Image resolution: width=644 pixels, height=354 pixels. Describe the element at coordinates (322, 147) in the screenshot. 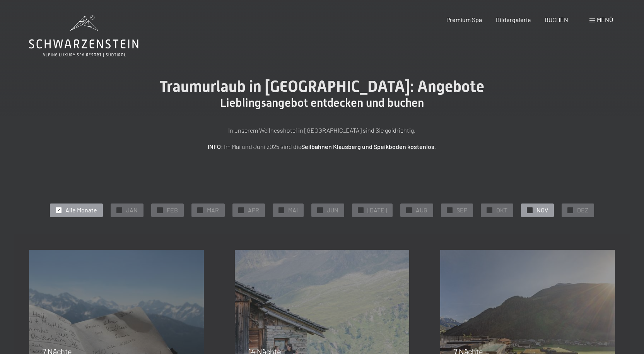

I see `p: : Im Mai und Juni 2025 sind die .` at that location.